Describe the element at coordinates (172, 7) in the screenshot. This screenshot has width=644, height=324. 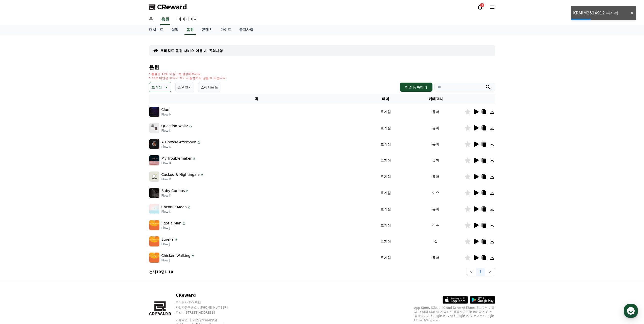
I see `span: CReward` at that location.